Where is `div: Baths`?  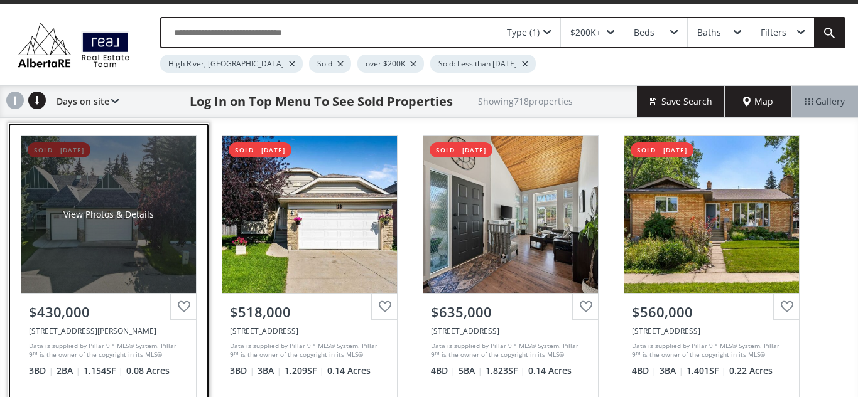
div: Baths is located at coordinates (709, 33).